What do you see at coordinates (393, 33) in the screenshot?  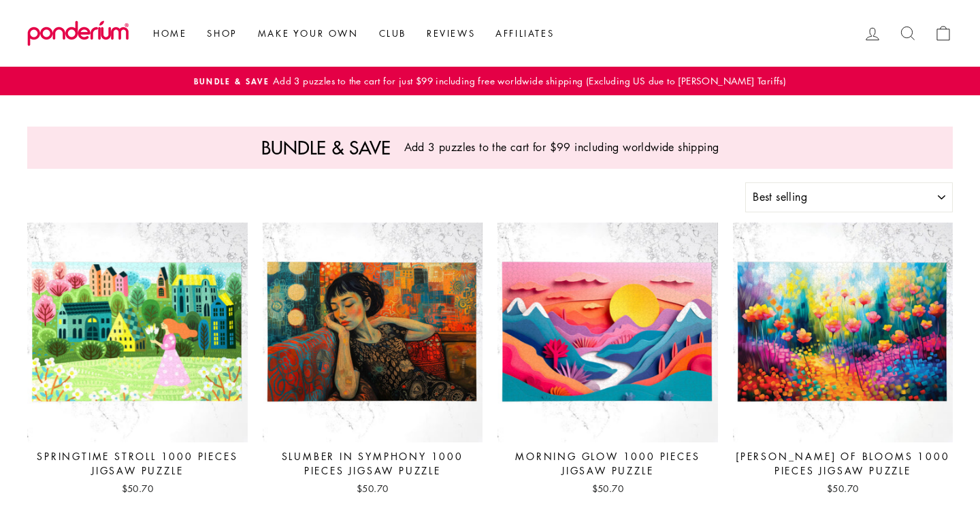 I see `a: Club` at bounding box center [393, 33].